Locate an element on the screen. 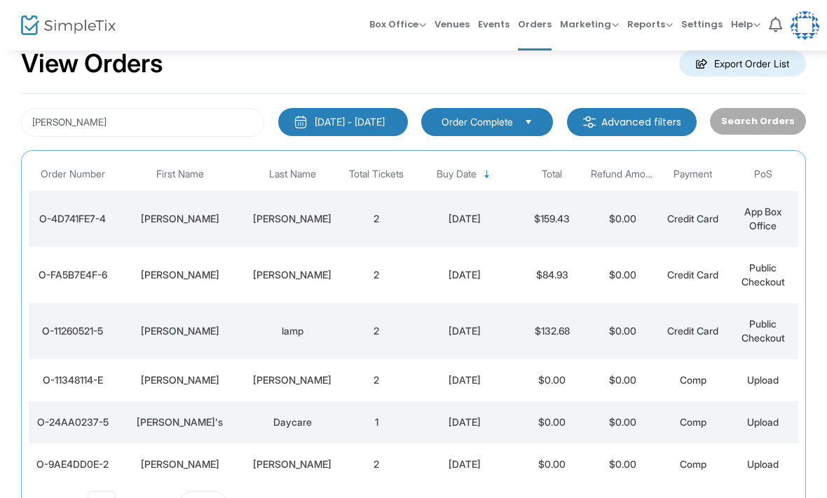  button: Select is located at coordinates (529, 122).